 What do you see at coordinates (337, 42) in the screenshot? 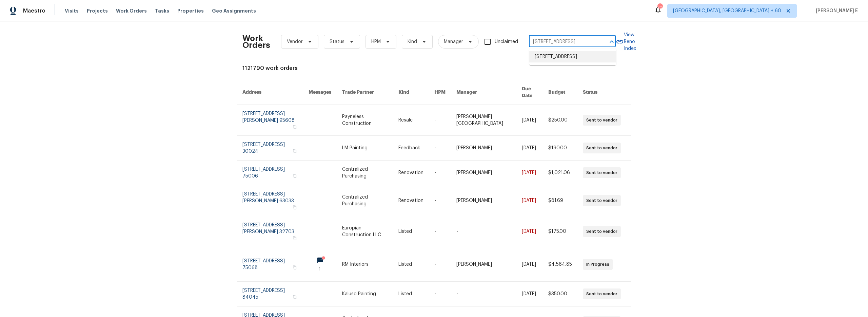
I see `span: Status` at bounding box center [337, 42].